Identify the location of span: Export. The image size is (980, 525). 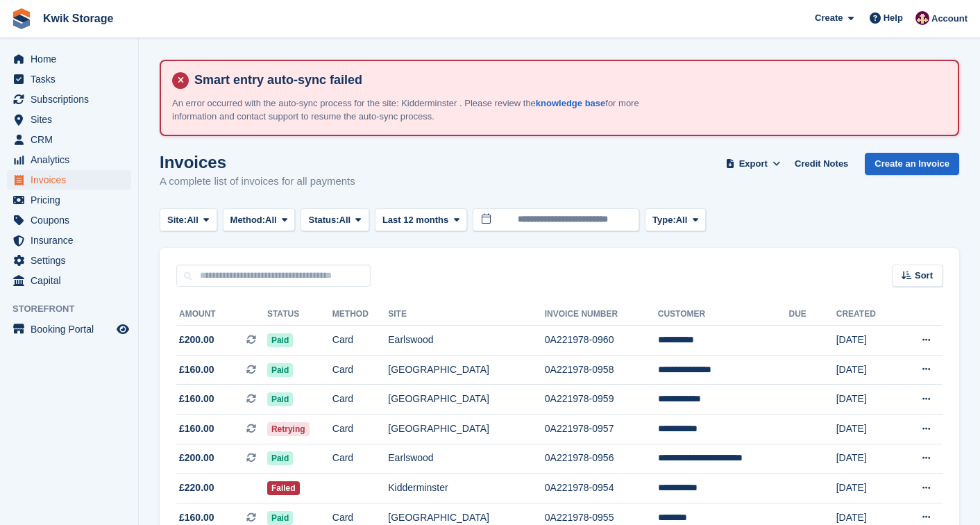
(753, 164).